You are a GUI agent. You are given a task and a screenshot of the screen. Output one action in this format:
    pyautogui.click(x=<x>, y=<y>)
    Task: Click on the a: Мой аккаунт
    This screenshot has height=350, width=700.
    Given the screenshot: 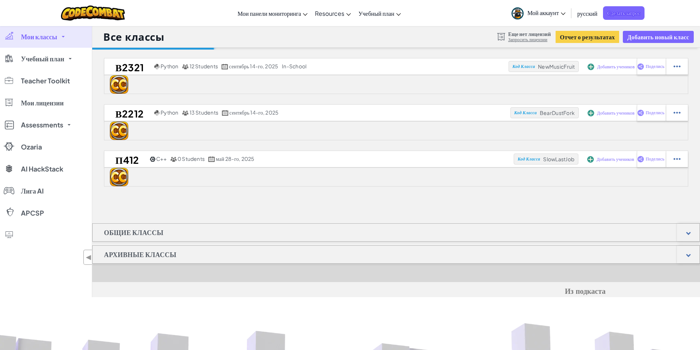 What is the action you would take?
    pyautogui.click(x=538, y=13)
    